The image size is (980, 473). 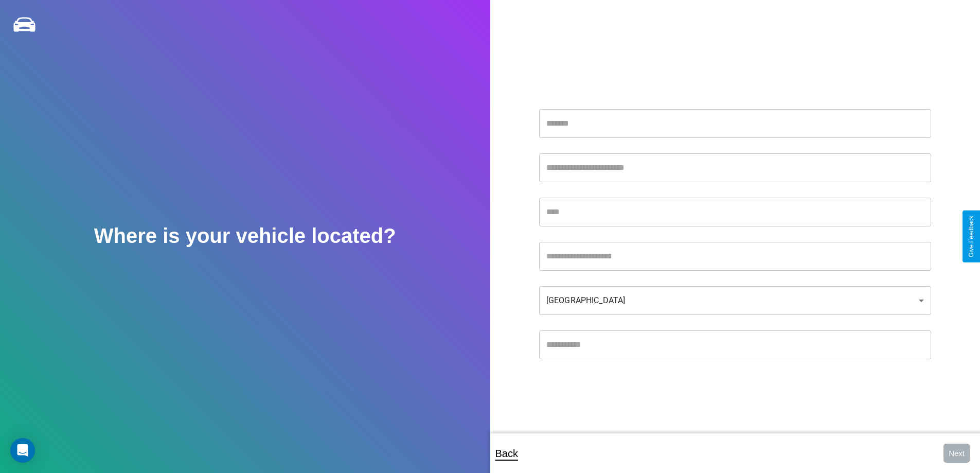 I want to click on div: Open Intercom Messenger, so click(x=23, y=450).